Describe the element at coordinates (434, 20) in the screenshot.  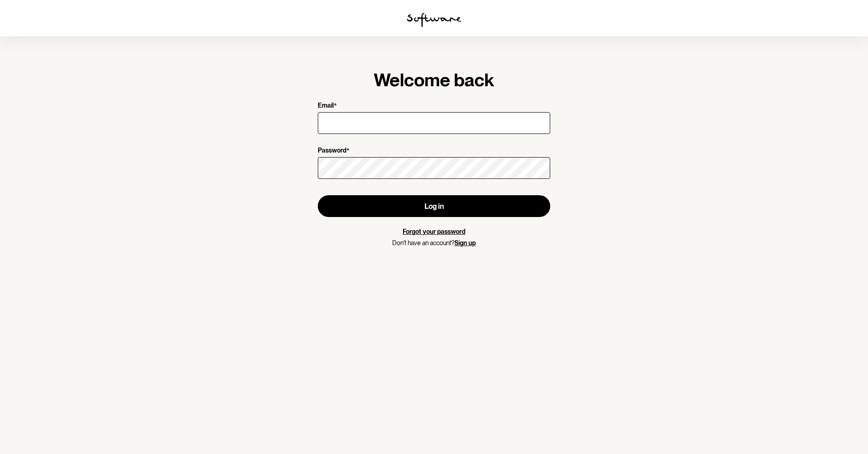
I see `img: software logo` at that location.